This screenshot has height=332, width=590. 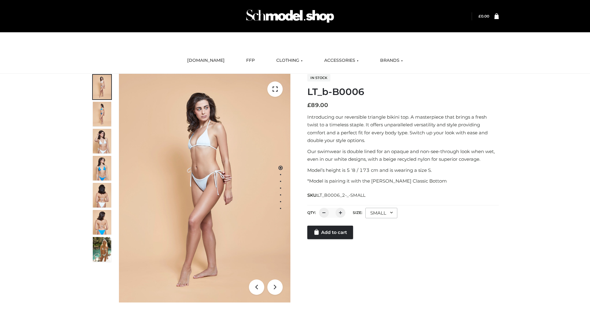 I want to click on p: Model’s height is 5 ‘8 / 173 cm and is wearing a size S., so click(x=403, y=170).